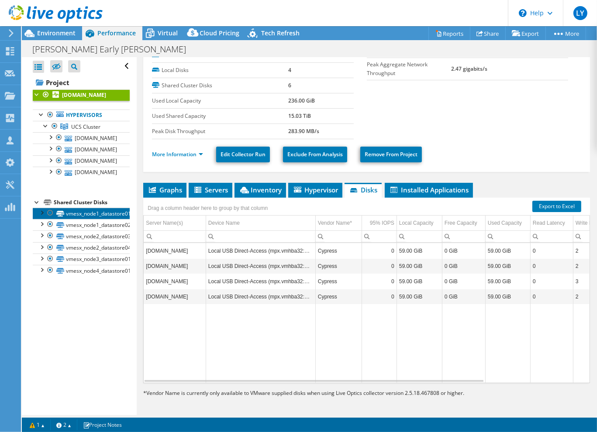 The image size is (597, 432). I want to click on td: Column Server Name(s), Value vmesx003.lerchearly.com, so click(175, 266).